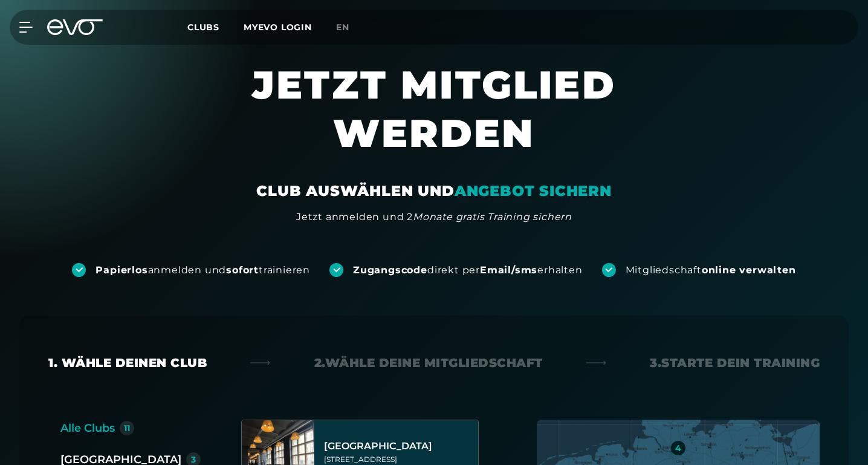 Image resolution: width=868 pixels, height=465 pixels. I want to click on h1: JETZT MITGLIED WERDEN, so click(434, 121).